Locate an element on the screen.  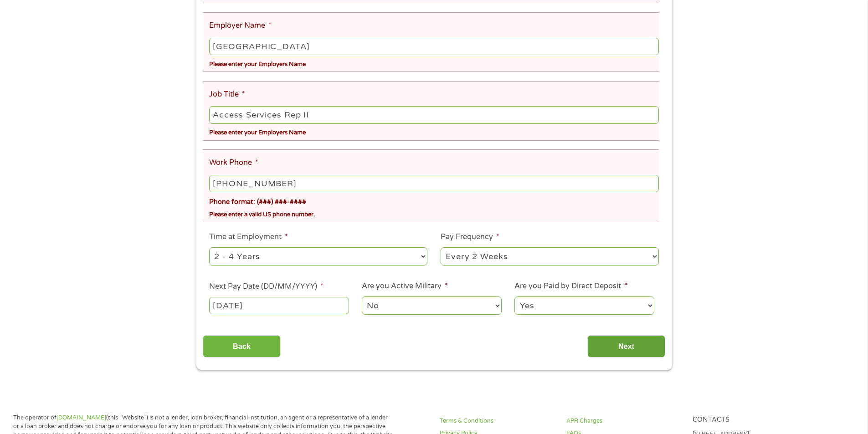
a: APR Charges is located at coordinates (624, 421).